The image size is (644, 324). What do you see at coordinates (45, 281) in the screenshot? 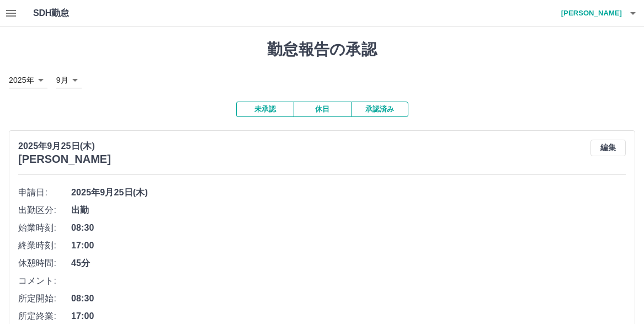
I see `span: コメント:` at bounding box center [45, 281].